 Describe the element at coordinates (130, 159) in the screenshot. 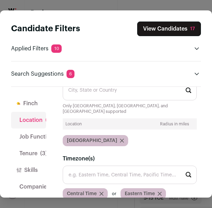

I see `label: Timezone(s)` at that location.